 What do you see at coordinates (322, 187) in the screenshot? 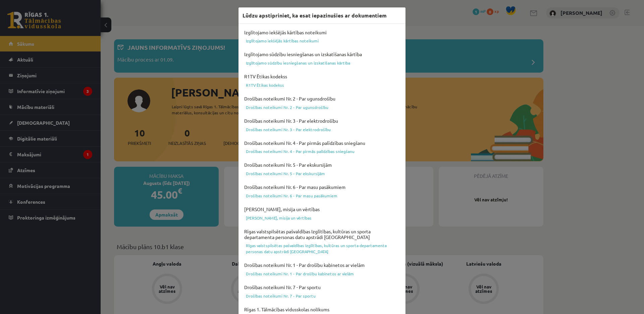
I see `h4: Drošības noteikumi Nr. 6 - Par masu pasākumiem` at bounding box center [322, 187].